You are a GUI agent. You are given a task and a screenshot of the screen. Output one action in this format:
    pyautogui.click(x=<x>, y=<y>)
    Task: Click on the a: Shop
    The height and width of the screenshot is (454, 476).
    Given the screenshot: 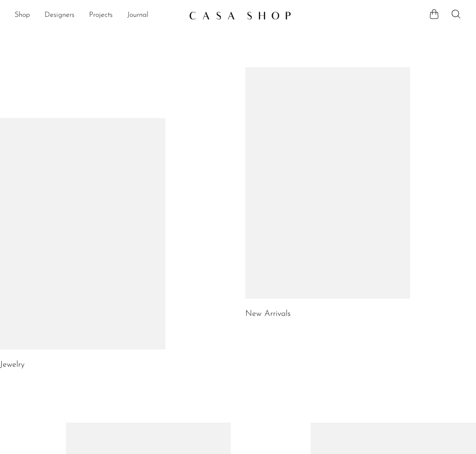 What is the action you would take?
    pyautogui.click(x=22, y=15)
    